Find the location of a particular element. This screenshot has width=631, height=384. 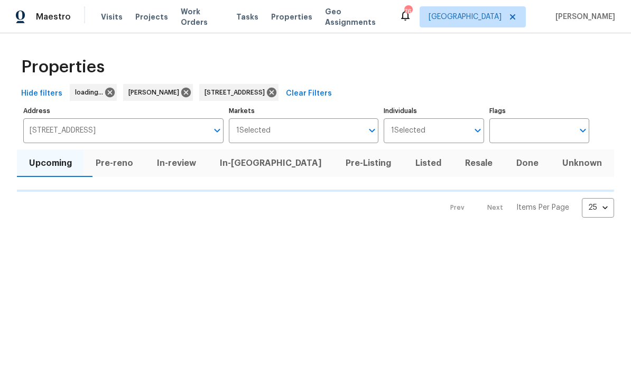

span: Pre-reno is located at coordinates (114, 163).